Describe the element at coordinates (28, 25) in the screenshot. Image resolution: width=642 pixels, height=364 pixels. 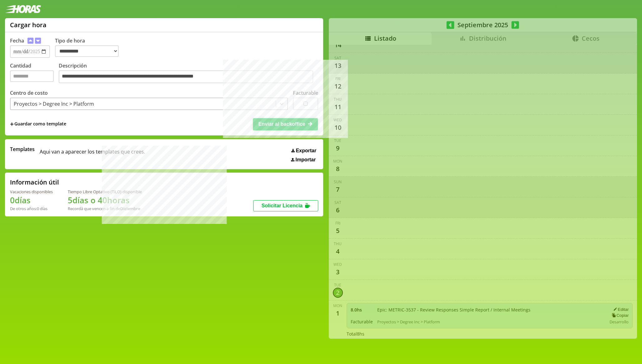
I see `h1: Cargar hora` at that location.